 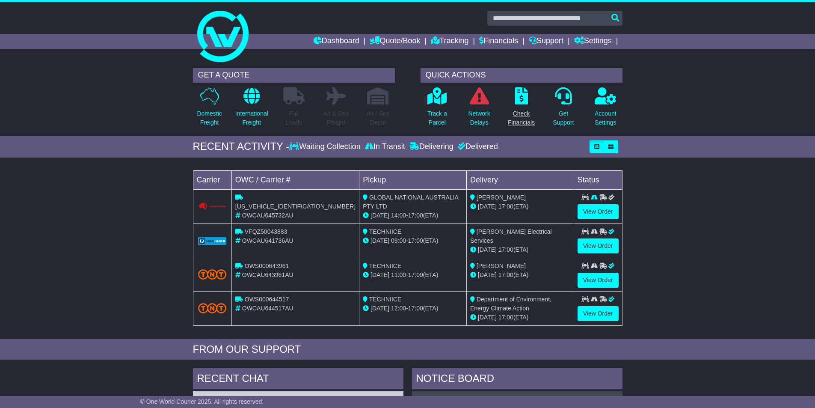 What do you see at coordinates (479, 118) in the screenshot?
I see `p: Network Delays` at bounding box center [479, 118].